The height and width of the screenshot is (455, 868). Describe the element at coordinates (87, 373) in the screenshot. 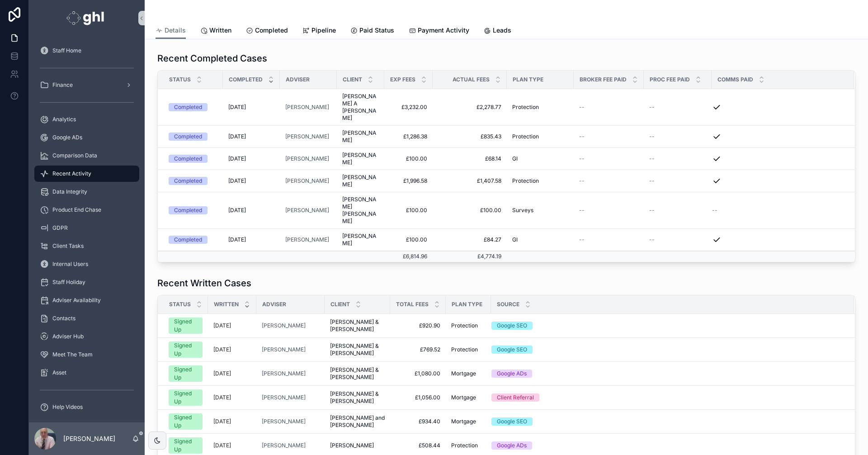

I see `a: Asset` at that location.